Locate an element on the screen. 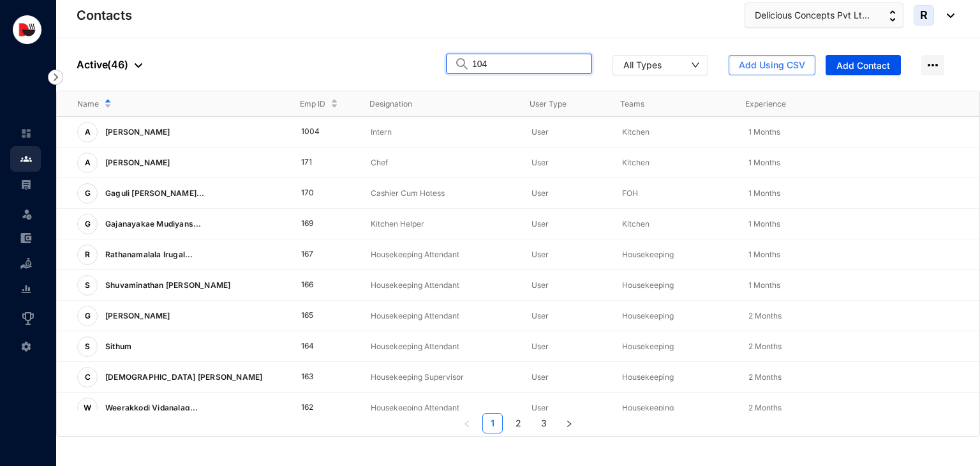 The height and width of the screenshot is (466, 980). span: Name is located at coordinates (88, 104).